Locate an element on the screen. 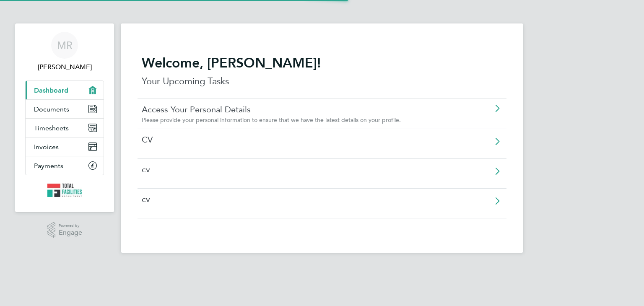 The image size is (644, 306). a: Documents is located at coordinates (65, 109).